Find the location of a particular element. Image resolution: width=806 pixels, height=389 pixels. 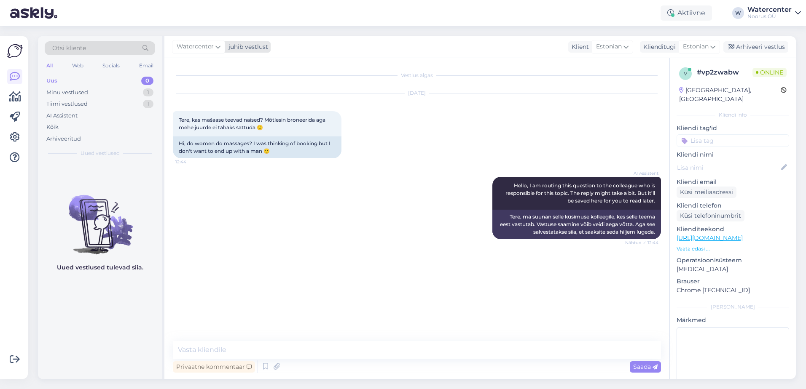

div: Klient is located at coordinates (578, 47).